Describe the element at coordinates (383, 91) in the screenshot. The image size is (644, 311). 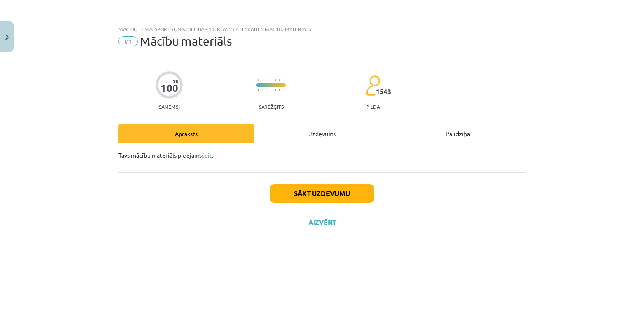
I see `span: 1543` at that location.